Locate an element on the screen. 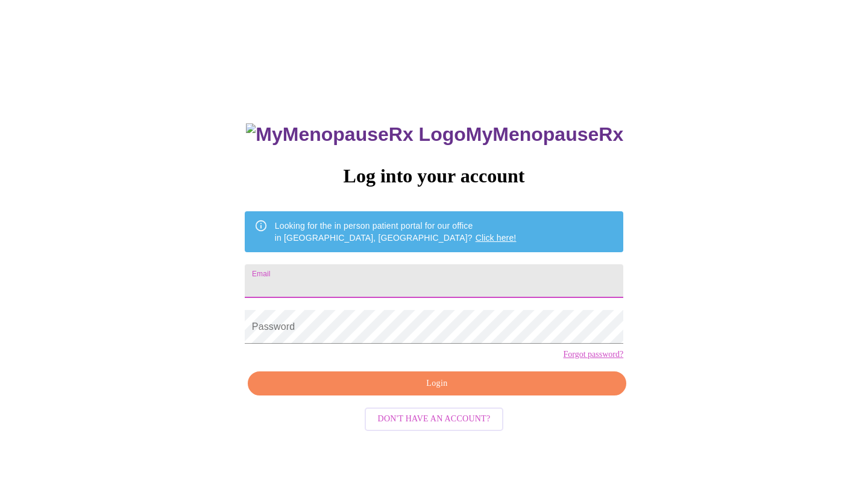 Image resolution: width=868 pixels, height=496 pixels. h3: MyMenopauseRx is located at coordinates (434, 135).